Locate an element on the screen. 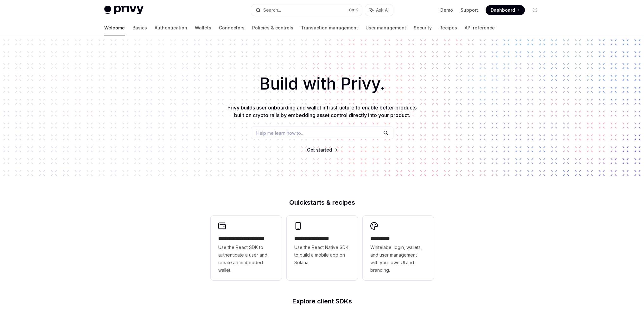  h2: Explore client SDKs is located at coordinates (322, 301).